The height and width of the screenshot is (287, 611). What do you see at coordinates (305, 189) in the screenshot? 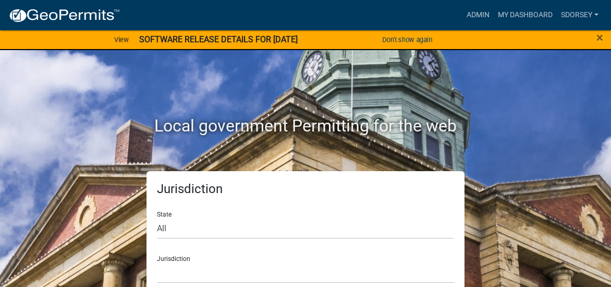
I see `h5: Jurisdiction` at bounding box center [305, 189].